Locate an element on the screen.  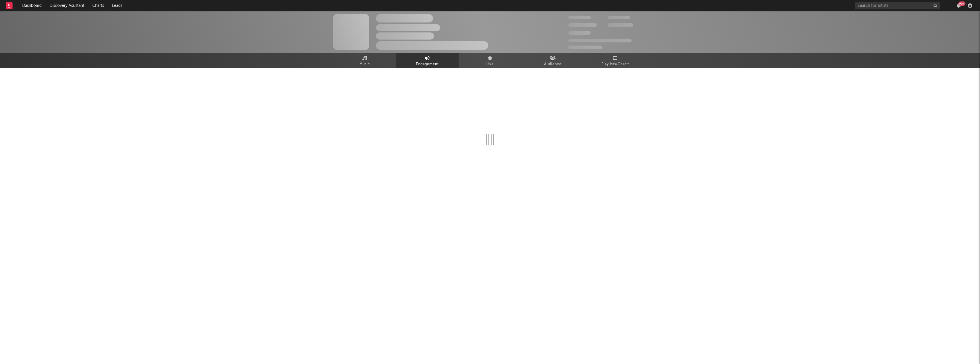
span: 300 000 is located at coordinates (579, 18).